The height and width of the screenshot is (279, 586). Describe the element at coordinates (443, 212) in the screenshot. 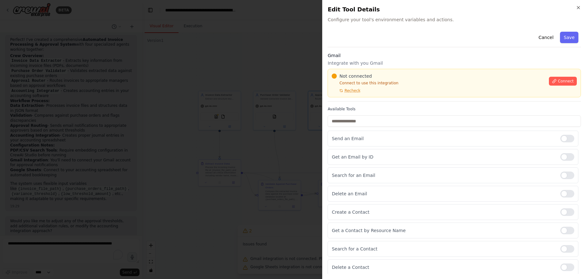

I see `p: Create a Contact` at that location.